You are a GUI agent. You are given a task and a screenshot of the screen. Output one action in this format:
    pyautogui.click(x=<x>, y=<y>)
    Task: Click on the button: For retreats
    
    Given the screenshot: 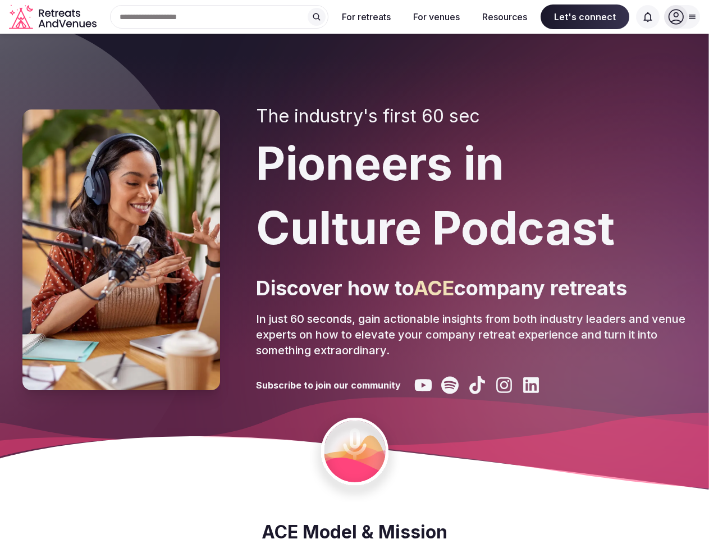 What is the action you would take?
    pyautogui.click(x=366, y=17)
    